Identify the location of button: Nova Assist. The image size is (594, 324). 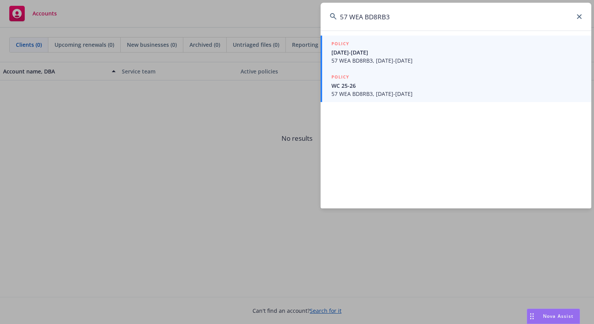
(554, 317).